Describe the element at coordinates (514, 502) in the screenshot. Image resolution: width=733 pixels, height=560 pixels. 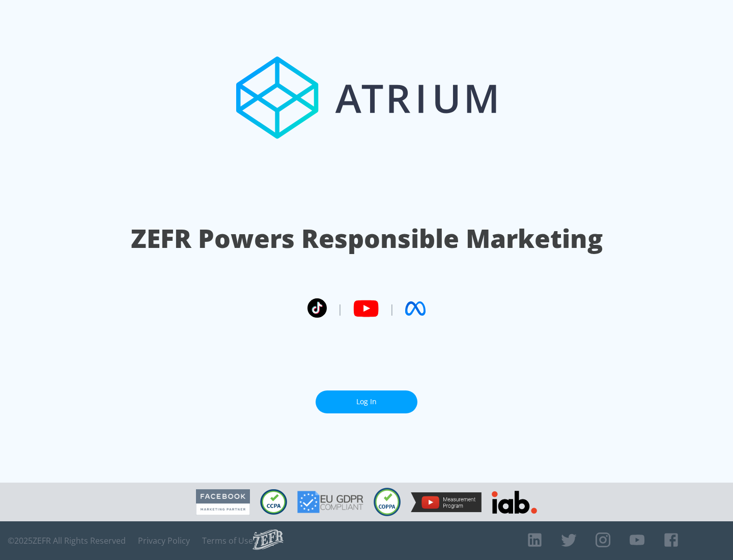
I see `img: IAB` at that location.